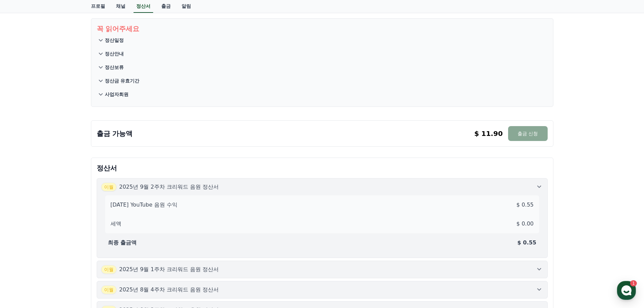 This screenshot has width=644, height=308. I want to click on button: 정산일정, so click(322, 40).